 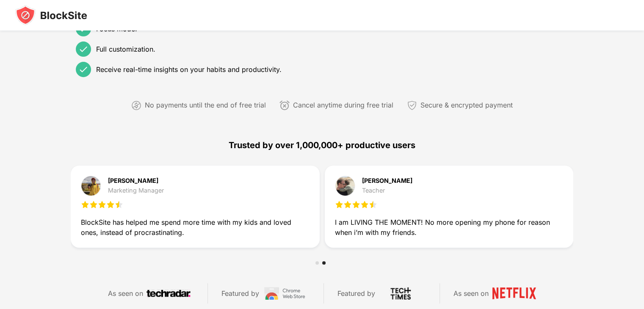 What do you see at coordinates (189, 70) in the screenshot?
I see `div: Receive real-time insights on your habits and productivity.` at bounding box center [189, 70].